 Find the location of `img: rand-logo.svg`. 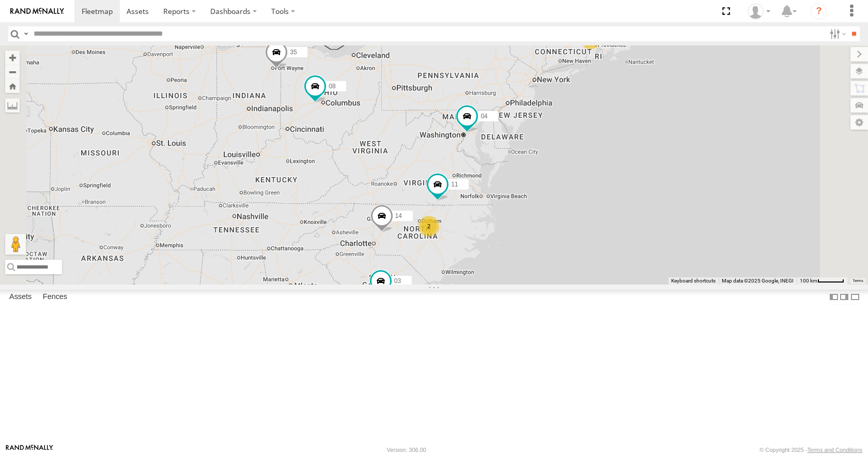

img: rand-logo.svg is located at coordinates (38, 12).